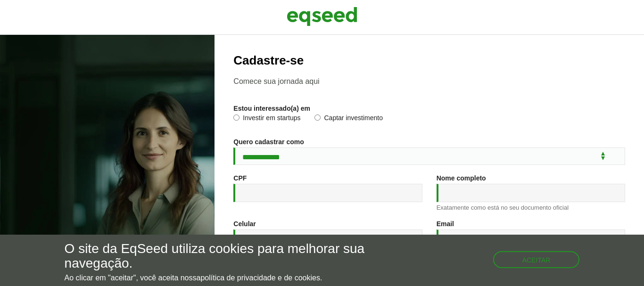 This screenshot has height=286, width=644. What do you see at coordinates (244, 223) in the screenshot?
I see `label: Celular` at bounding box center [244, 223].